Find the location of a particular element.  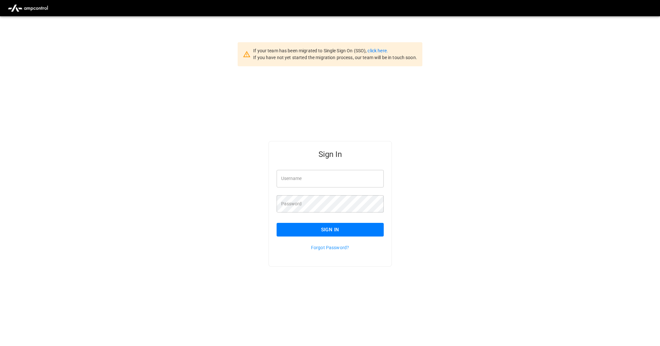

a: click here. is located at coordinates (377, 51).